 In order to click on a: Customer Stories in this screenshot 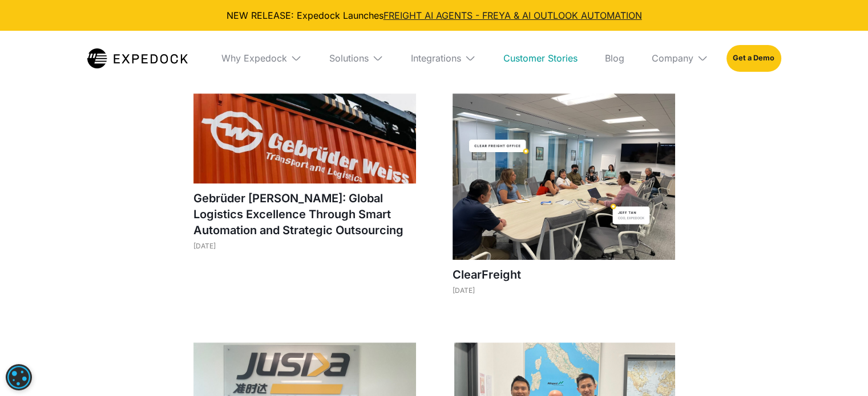, I will do `click(541, 58)`.